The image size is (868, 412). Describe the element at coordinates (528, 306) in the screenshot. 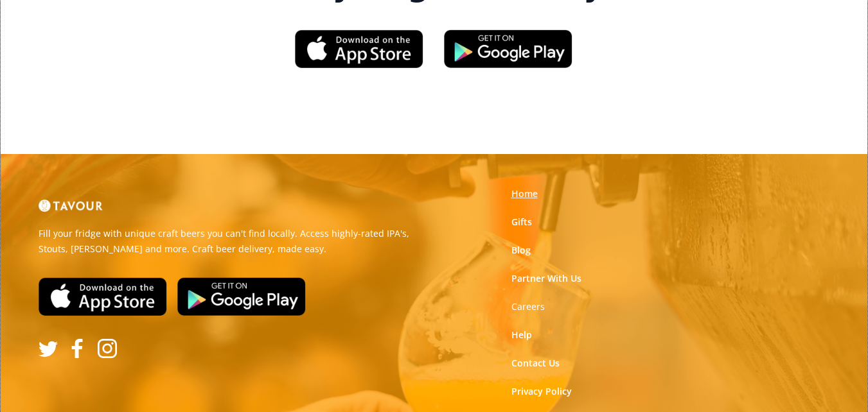

I see `strong: Careers` at that location.